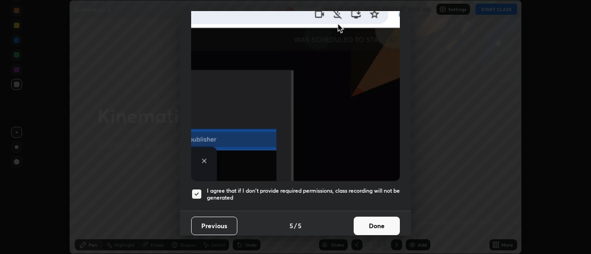 The image size is (591, 254). I want to click on button: Done, so click(377, 226).